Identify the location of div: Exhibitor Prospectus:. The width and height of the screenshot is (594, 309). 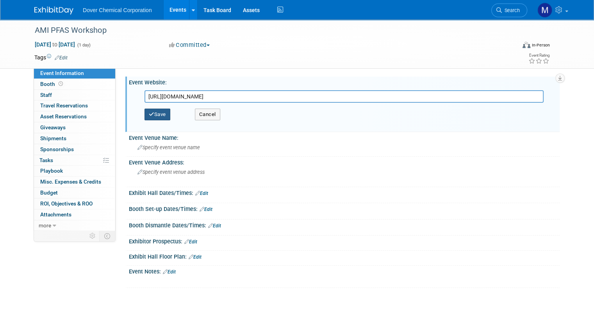
(344, 240).